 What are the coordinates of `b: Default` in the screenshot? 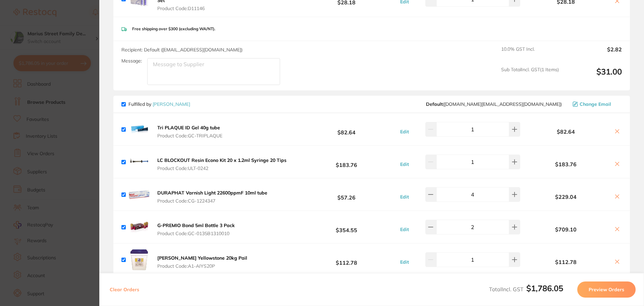 It's located at (434, 105).